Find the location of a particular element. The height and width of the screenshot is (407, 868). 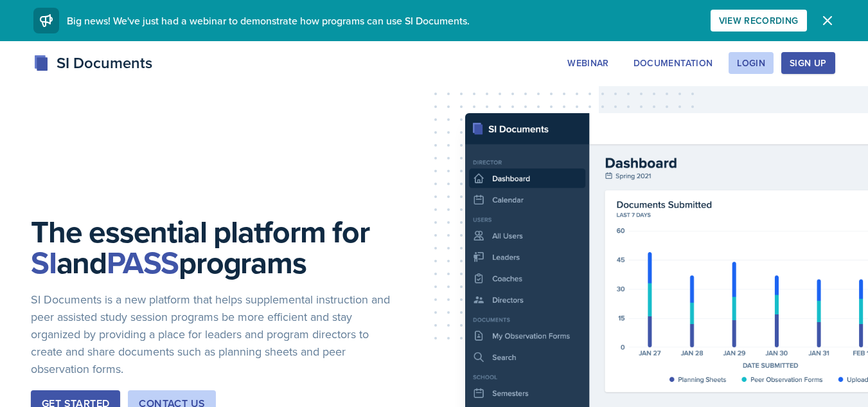

button: Login is located at coordinates (751, 63).